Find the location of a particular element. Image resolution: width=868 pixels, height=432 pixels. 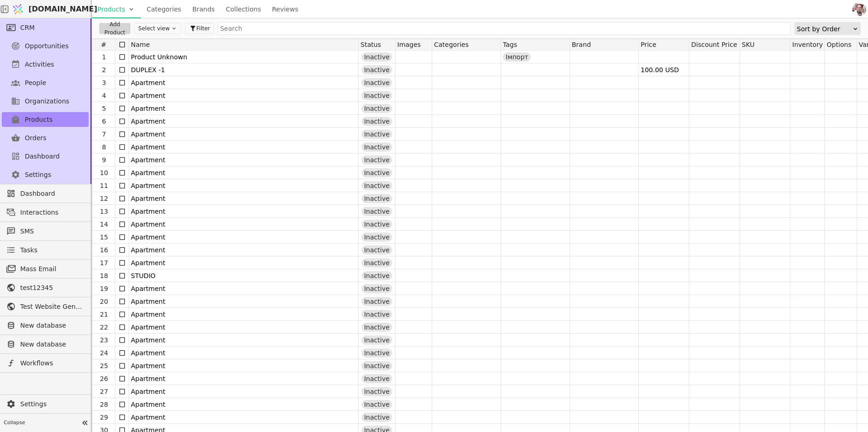

div: 25 is located at coordinates (104, 366).